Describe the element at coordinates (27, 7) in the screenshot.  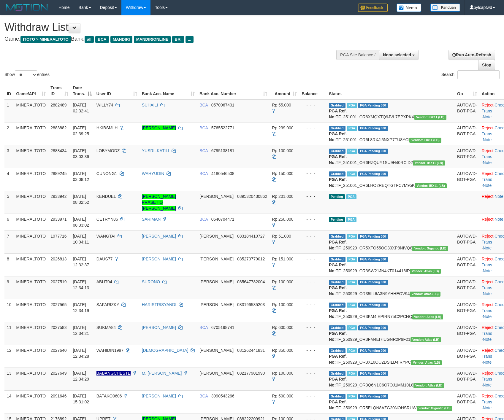
I see `img: MOTION_logo.png` at that location.